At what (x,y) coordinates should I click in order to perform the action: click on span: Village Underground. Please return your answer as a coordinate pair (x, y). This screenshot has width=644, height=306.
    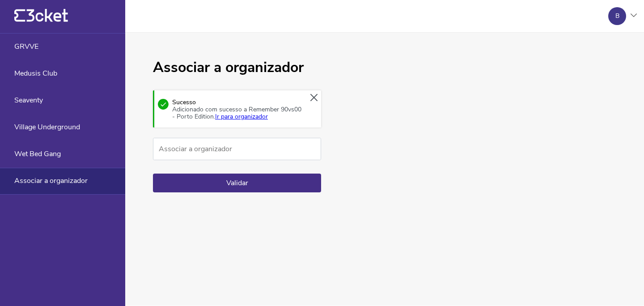
    Looking at the image, I should click on (47, 127).